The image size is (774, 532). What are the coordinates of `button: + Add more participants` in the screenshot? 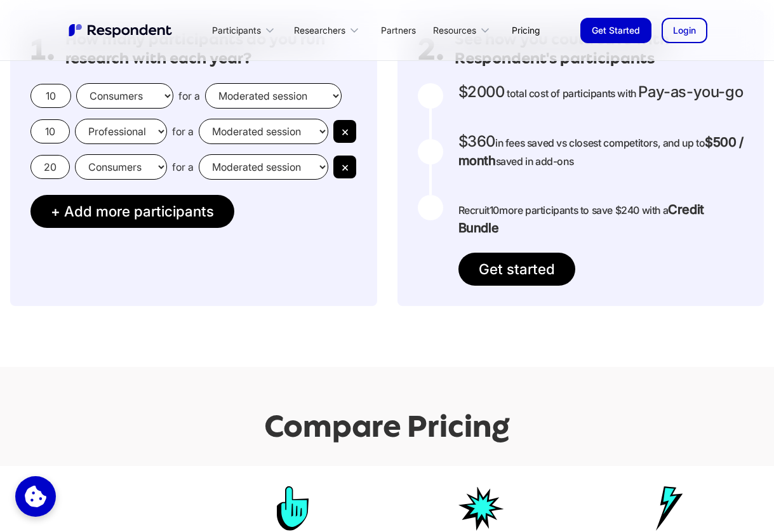 It's located at (132, 211).